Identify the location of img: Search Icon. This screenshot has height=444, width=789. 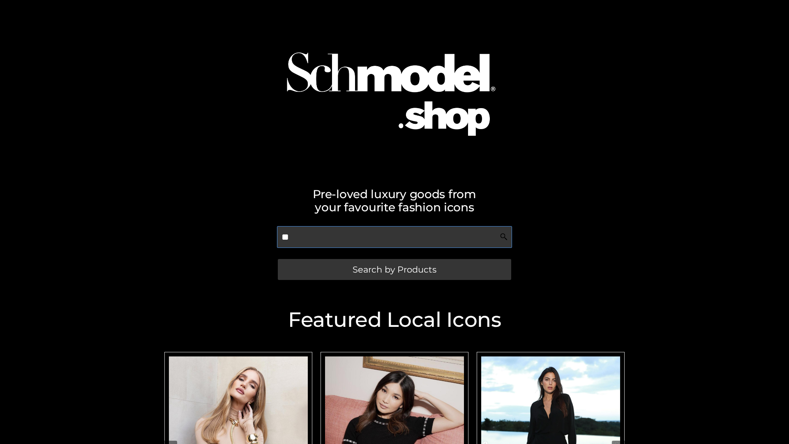
(504, 237).